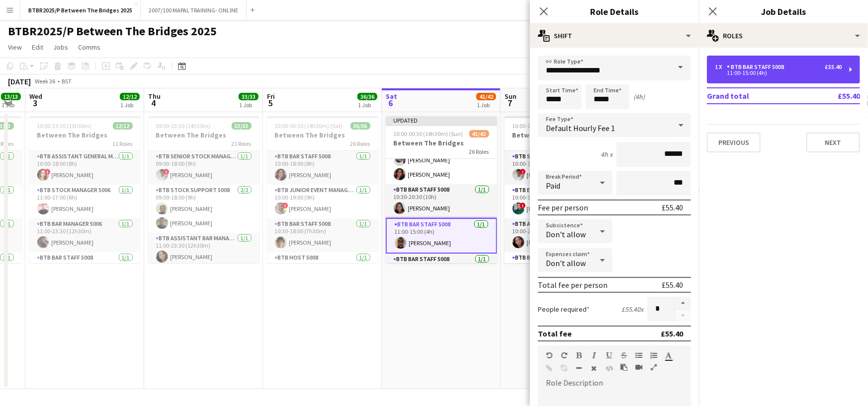 The height and width of the screenshot is (406, 868). What do you see at coordinates (85, 189) in the screenshot?
I see `div: 10:00-23:30 (13h30m)12/12Between The Bridges11 RolesBTB Assistant General Manager 50061/110:00-18...` at bounding box center [85, 189].